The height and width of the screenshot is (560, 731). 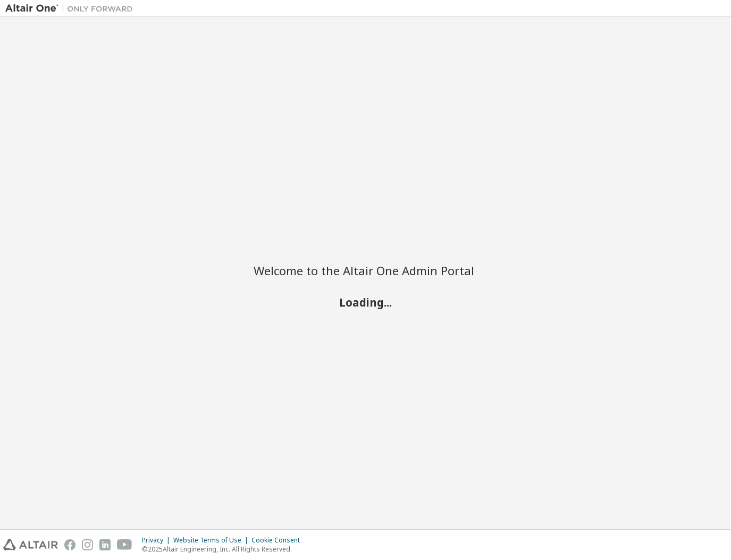 I want to click on h2: Welcome to the Altair One Admin Portal, so click(x=366, y=270).